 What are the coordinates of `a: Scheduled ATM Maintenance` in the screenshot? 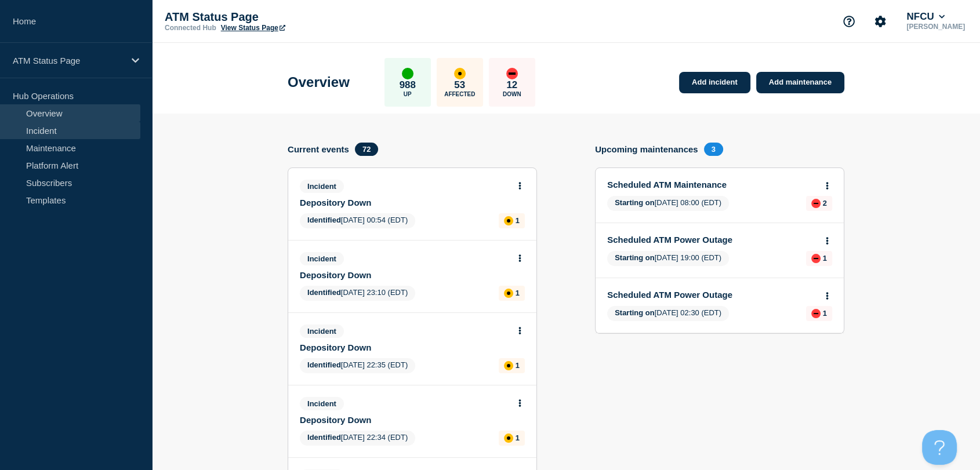 It's located at (711, 185).